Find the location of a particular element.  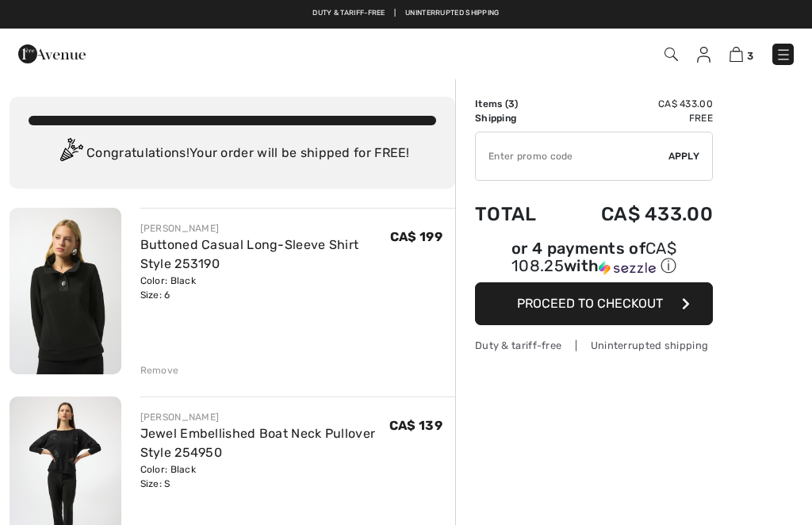

span: Proceed to Checkout is located at coordinates (590, 303).